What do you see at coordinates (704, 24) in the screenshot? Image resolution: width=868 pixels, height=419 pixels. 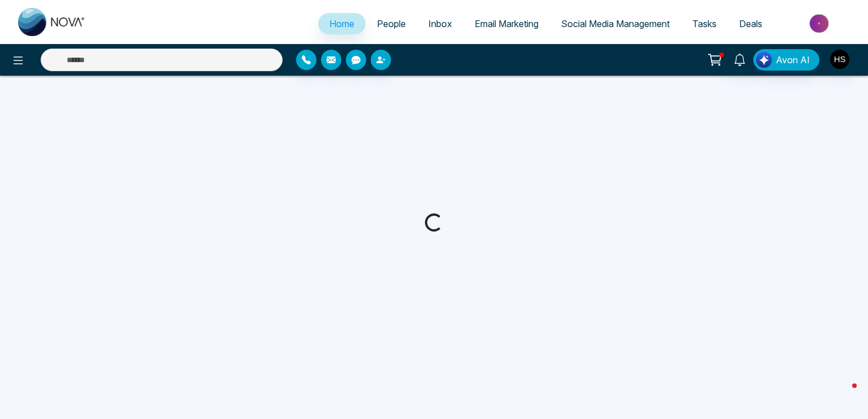 I see `a: Tasks` at bounding box center [704, 24].